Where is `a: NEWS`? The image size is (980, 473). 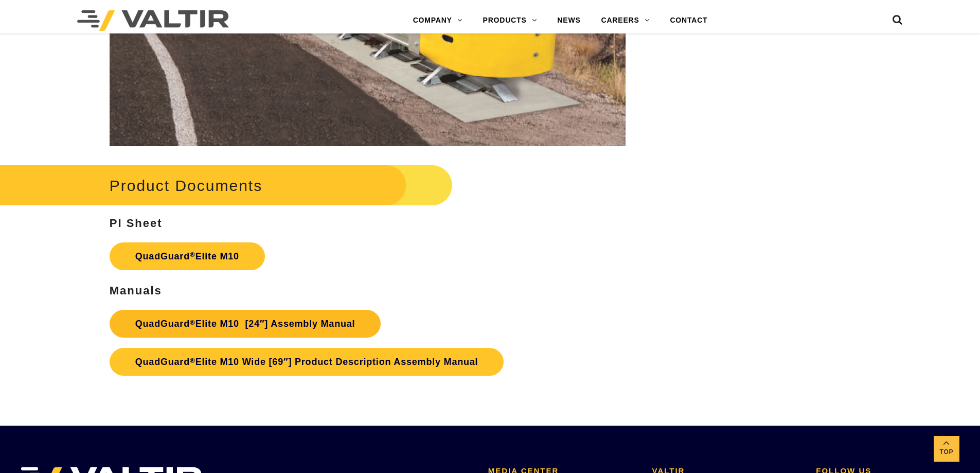 a: NEWS is located at coordinates (568, 21).